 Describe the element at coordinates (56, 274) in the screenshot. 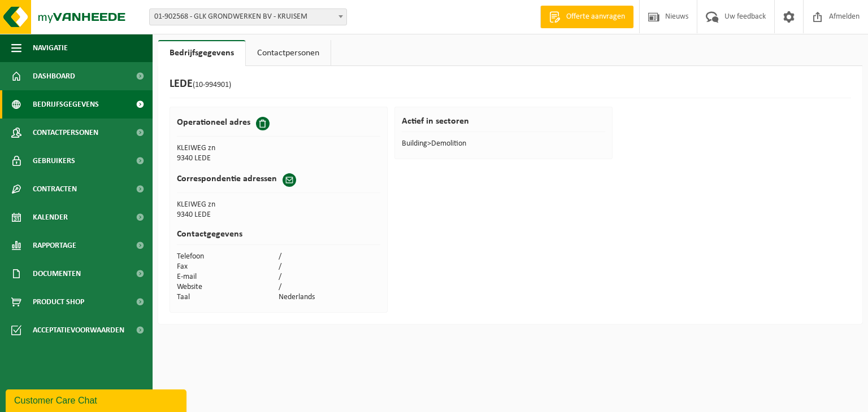

I see `span: Documenten` at that location.